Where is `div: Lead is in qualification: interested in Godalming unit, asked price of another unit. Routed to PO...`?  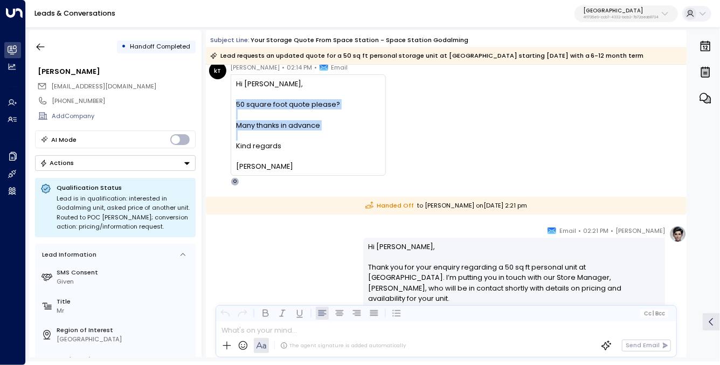 div: Lead is in qualification: interested in Godalming unit, asked price of another unit. Routed to PO... is located at coordinates (123, 213).